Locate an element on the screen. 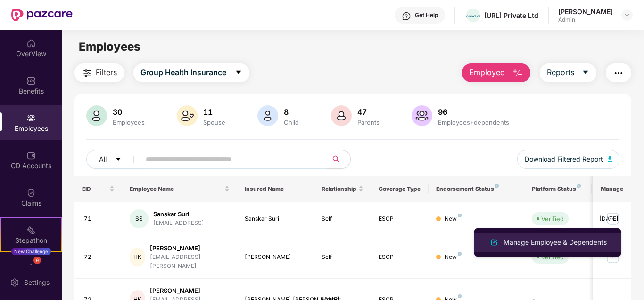  span: Relationship is located at coordinates (339, 189).